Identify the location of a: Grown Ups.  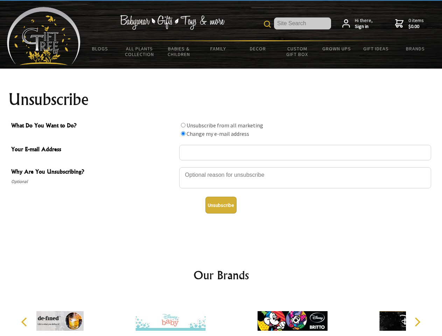
(336, 49).